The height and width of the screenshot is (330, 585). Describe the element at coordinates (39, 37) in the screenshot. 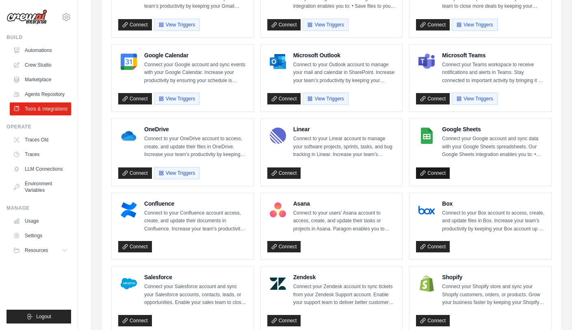

I see `div: Build` at that location.